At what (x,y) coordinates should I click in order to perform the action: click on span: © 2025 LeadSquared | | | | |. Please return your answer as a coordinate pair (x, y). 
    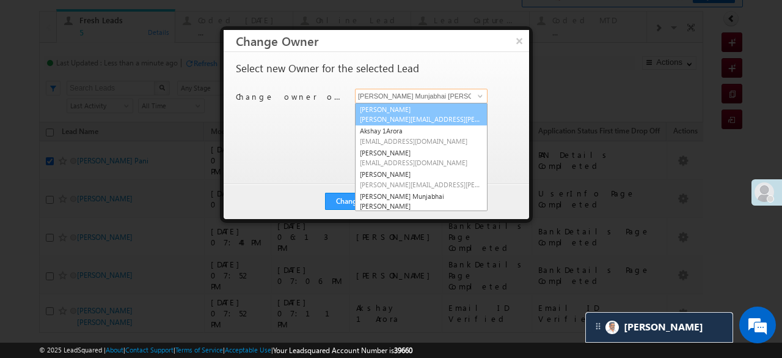
    Looking at the image, I should click on (226, 350).